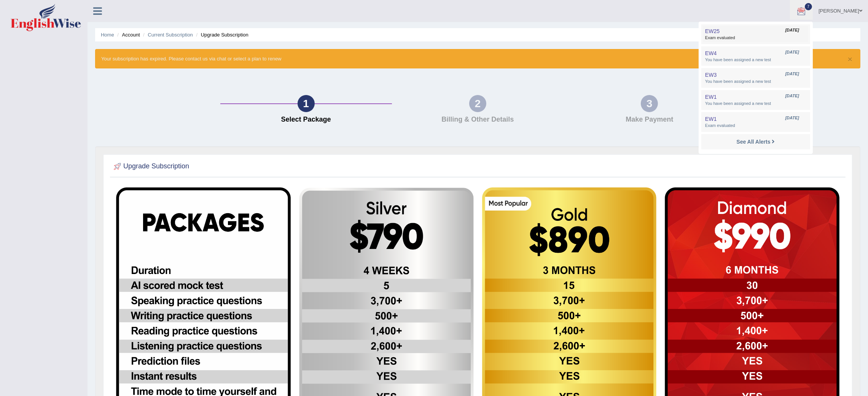 The height and width of the screenshot is (396, 868). Describe the element at coordinates (477, 103) in the screenshot. I see `div: 2` at that location.